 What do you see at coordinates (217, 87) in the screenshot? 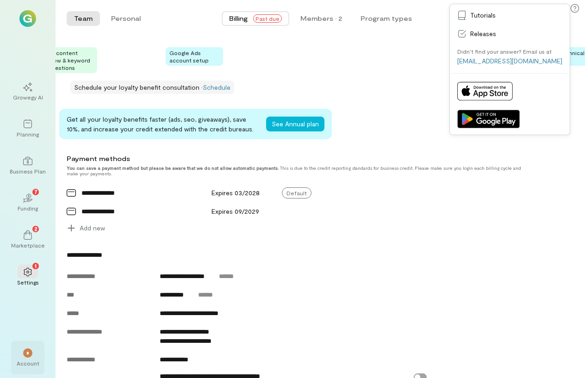
I see `a: Schedule` at bounding box center [217, 87].